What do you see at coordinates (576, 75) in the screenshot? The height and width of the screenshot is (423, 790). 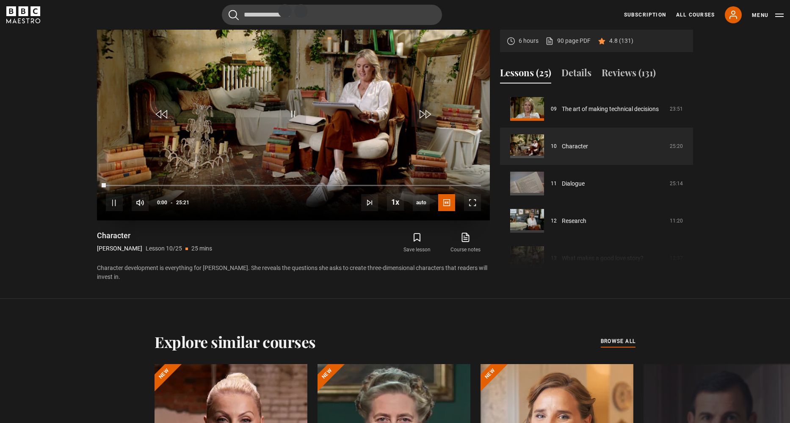 I see `button: Details` at bounding box center [576, 75].